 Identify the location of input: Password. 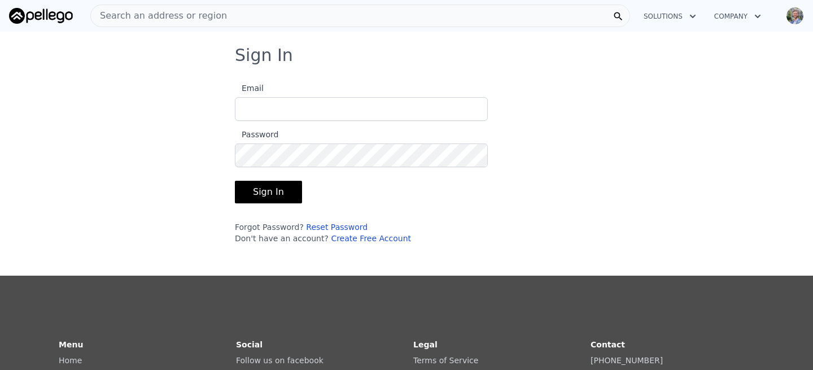
(362, 155).